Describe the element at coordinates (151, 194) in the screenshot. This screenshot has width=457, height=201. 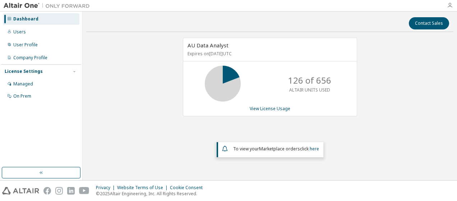
I see `p: © 2025 Altair Engineering, Inc. All Rights Reserved.` at that location.